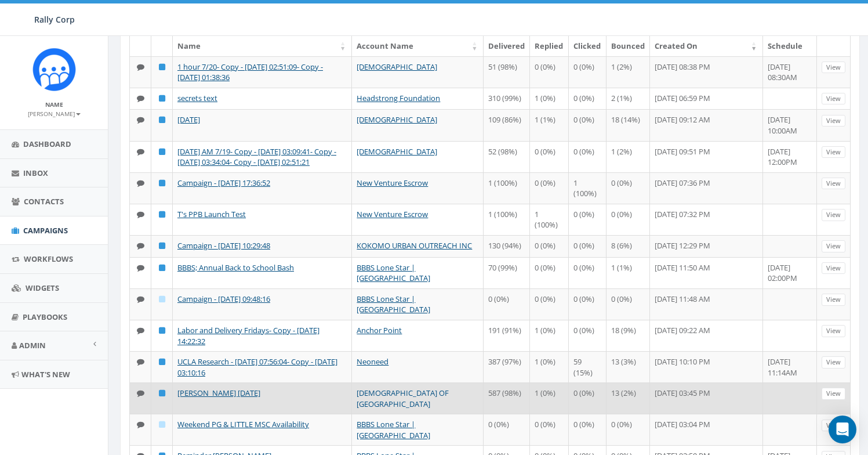  What do you see at coordinates (36, 173) in the screenshot?
I see `span: Inbox` at bounding box center [36, 173].